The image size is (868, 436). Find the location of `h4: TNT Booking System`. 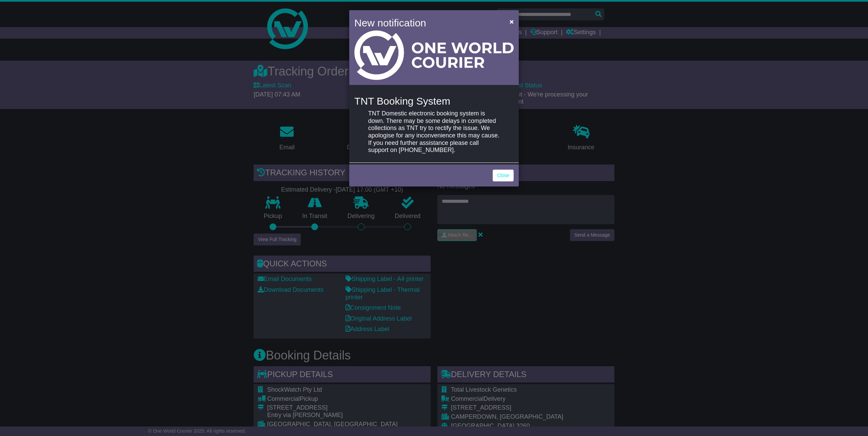

h4: TNT Booking System is located at coordinates (434, 101).